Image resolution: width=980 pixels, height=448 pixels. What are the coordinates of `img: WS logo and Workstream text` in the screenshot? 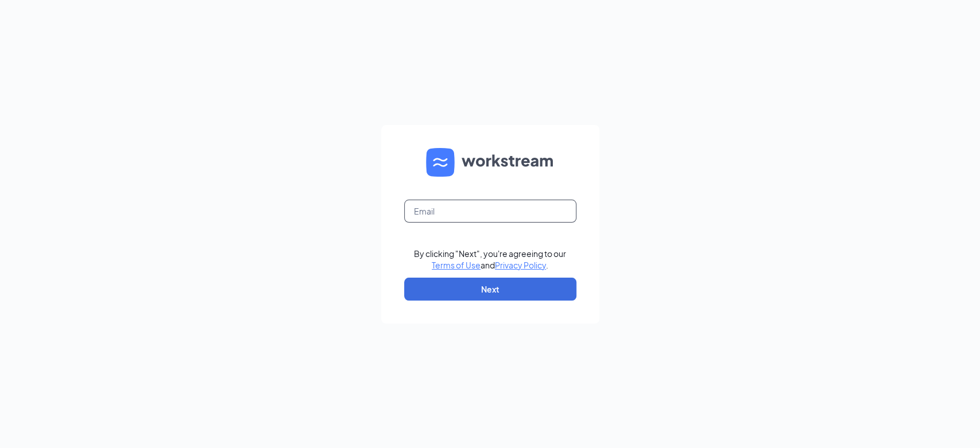 It's located at (490, 162).